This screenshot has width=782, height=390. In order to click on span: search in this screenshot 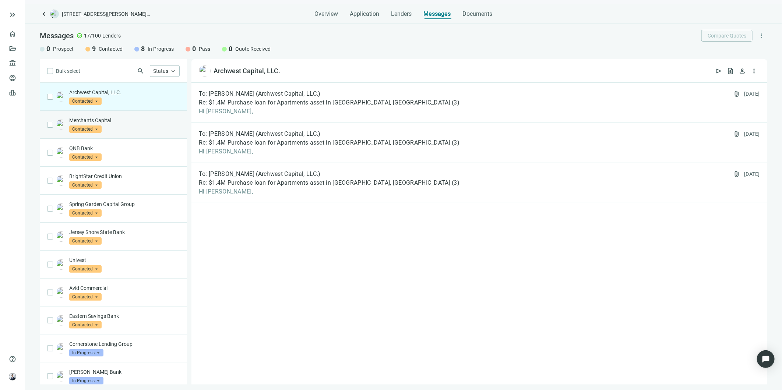, I will do `click(141, 71)`.